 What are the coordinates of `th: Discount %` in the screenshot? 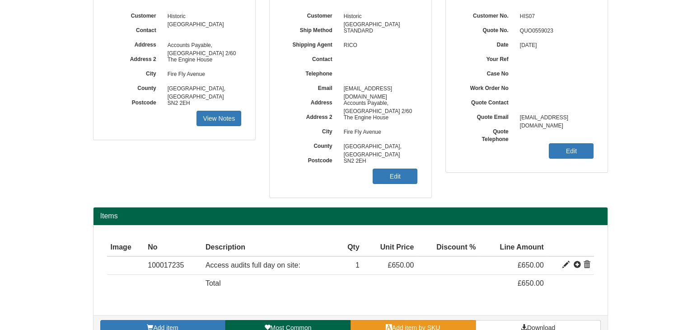 It's located at (448, 248).